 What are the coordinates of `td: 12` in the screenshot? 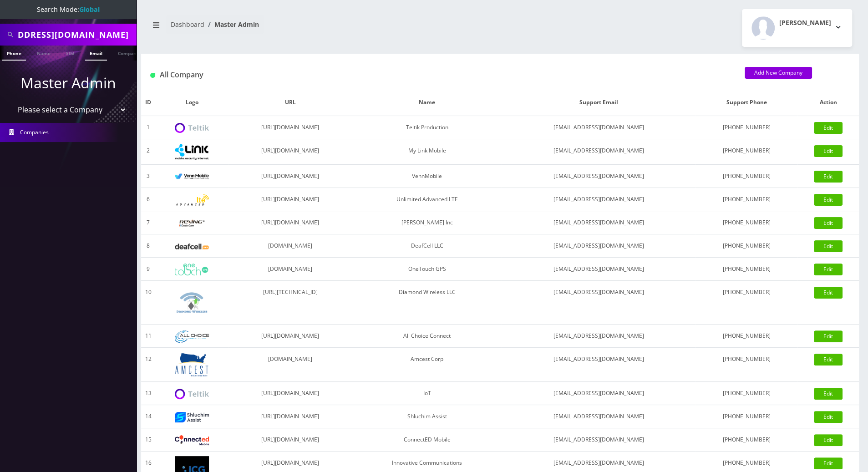 It's located at (148, 364).